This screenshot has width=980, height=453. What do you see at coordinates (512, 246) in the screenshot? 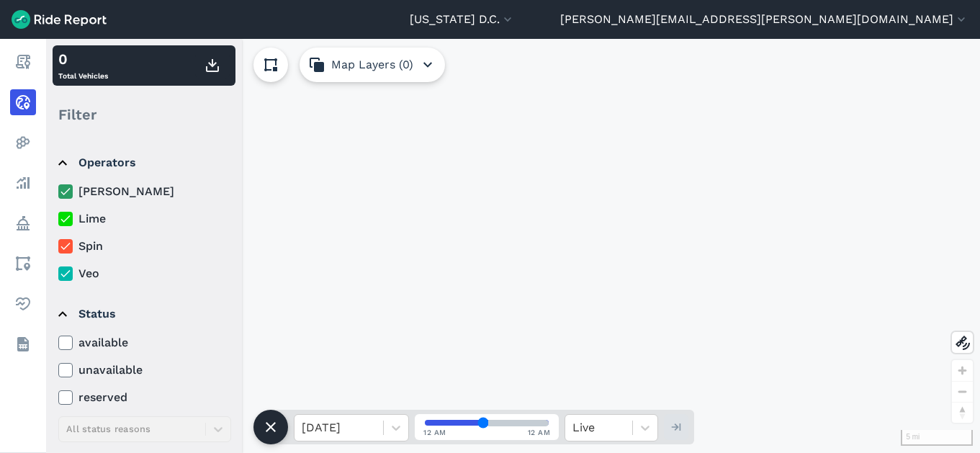
I see `div: loading` at bounding box center [512, 246].